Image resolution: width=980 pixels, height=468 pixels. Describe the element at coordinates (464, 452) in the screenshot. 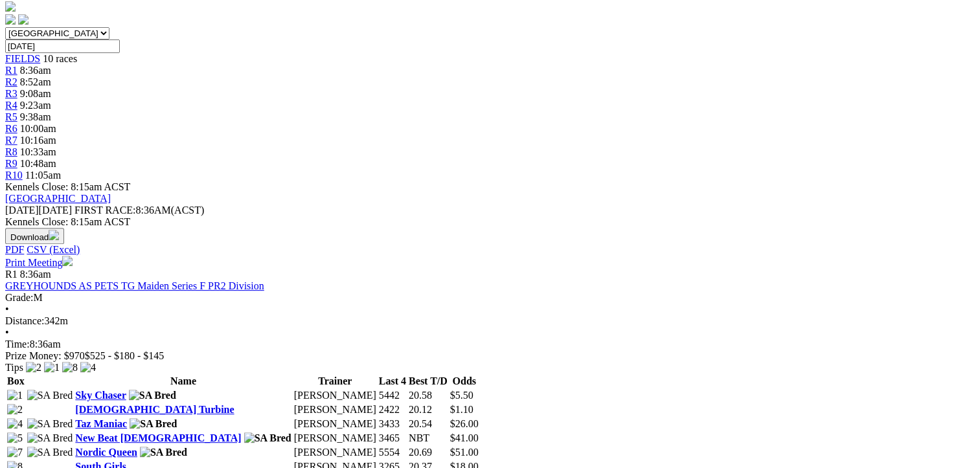

I see `span: $51.00` at that location.